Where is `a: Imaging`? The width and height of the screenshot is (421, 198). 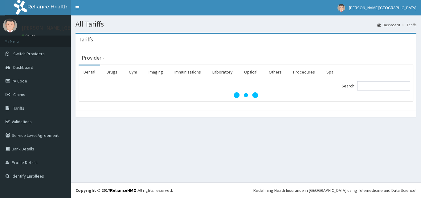 a: Imaging is located at coordinates (156, 72).